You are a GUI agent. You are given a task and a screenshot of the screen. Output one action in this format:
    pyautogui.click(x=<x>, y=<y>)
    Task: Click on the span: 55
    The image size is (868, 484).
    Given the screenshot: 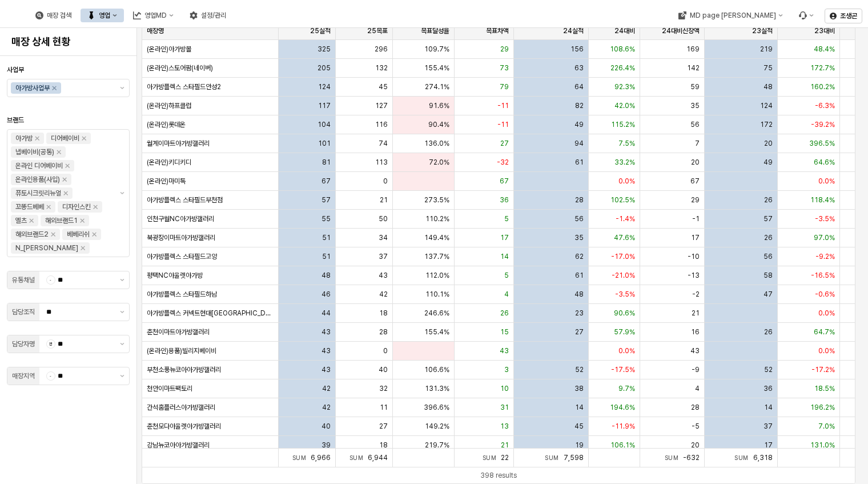 What is the action you would take?
    pyautogui.click(x=326, y=219)
    